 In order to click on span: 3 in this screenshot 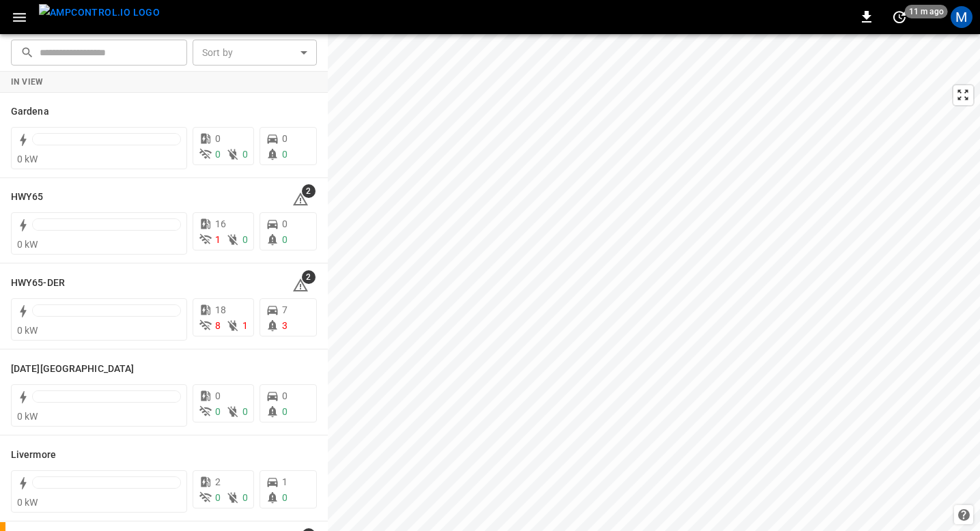, I will do `click(285, 326)`.